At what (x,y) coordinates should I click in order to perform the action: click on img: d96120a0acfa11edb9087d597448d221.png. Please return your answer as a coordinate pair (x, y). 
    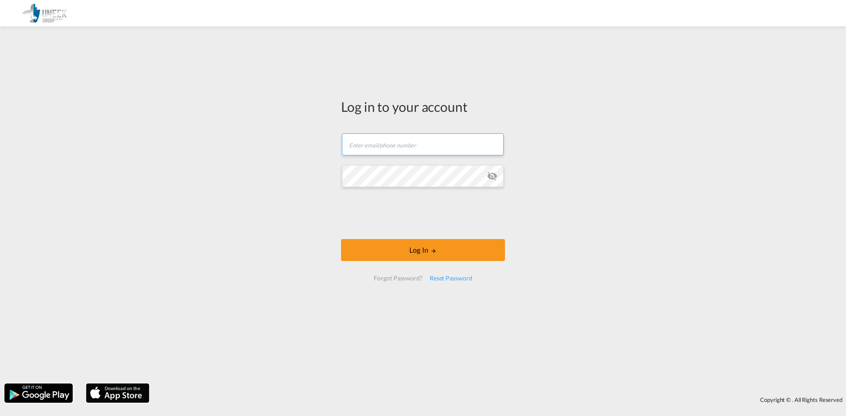
    Looking at the image, I should click on (43, 13).